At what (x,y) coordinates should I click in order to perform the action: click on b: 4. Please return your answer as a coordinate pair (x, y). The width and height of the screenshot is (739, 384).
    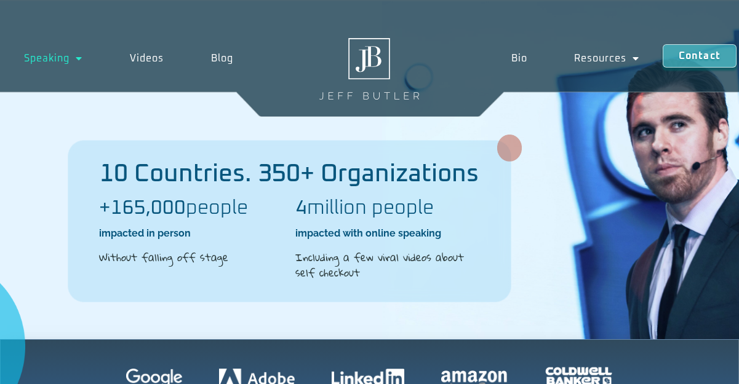
    Looking at the image, I should click on (301, 208).